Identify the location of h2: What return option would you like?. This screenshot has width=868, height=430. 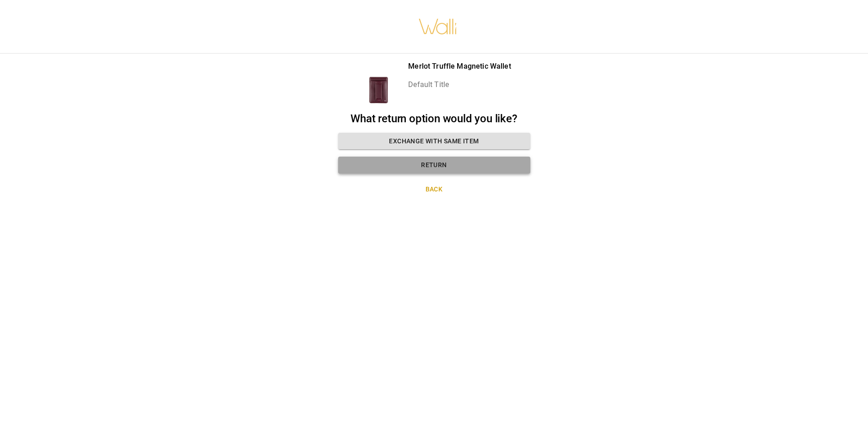
(434, 118).